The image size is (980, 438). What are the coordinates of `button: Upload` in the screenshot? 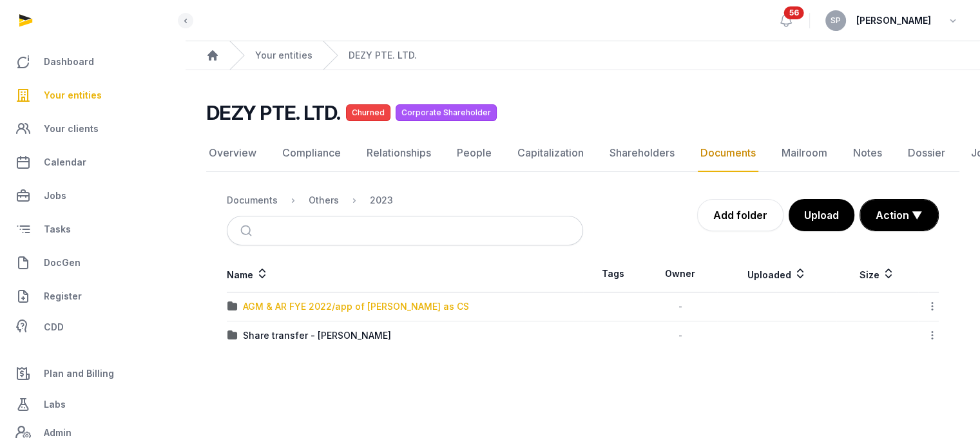 It's located at (821, 215).